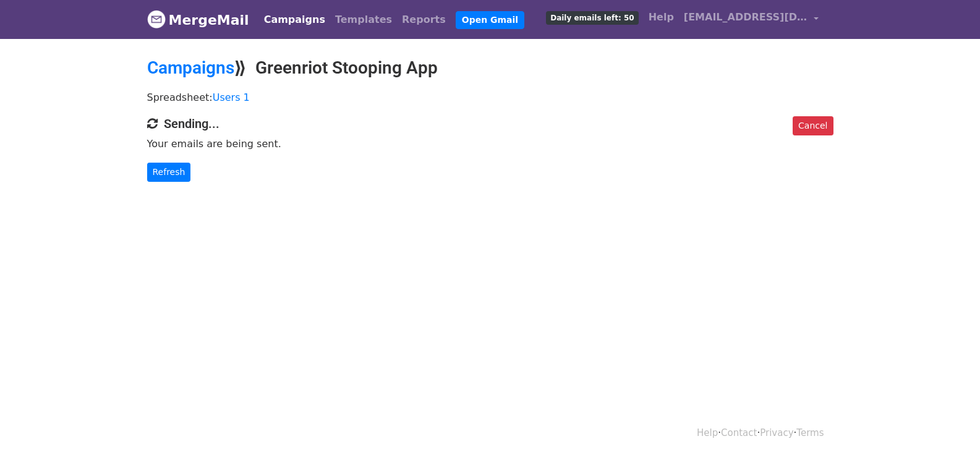 Image resolution: width=980 pixels, height=457 pixels. I want to click on h4: Sending..., so click(490, 124).